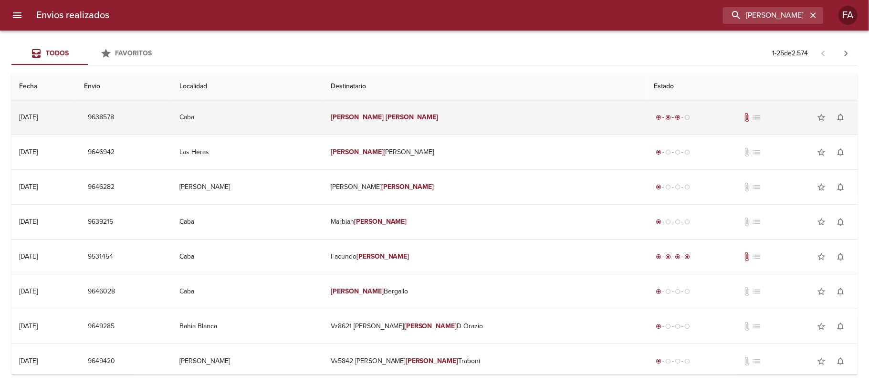  Describe the element at coordinates (101, 187) in the screenshot. I see `button: 9646282` at that location.